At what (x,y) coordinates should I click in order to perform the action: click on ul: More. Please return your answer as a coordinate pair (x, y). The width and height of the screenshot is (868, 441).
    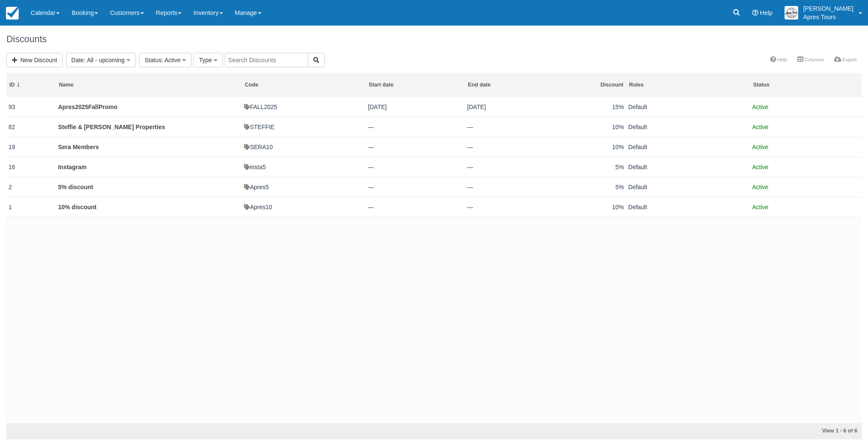
    Looking at the image, I should click on (813, 60).